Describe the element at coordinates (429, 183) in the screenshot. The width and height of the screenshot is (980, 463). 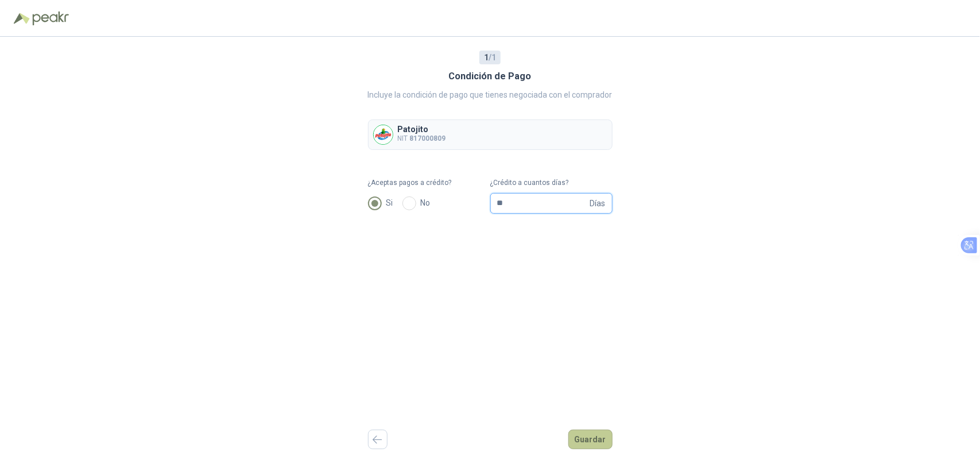
I see `label: ¿Aceptas pagos a crédito?` at that location.